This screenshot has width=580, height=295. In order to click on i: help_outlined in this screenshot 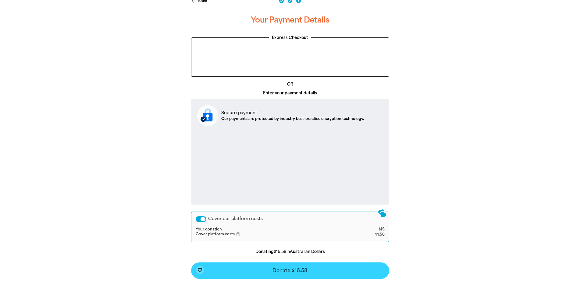, I will do `click(241, 234)`.